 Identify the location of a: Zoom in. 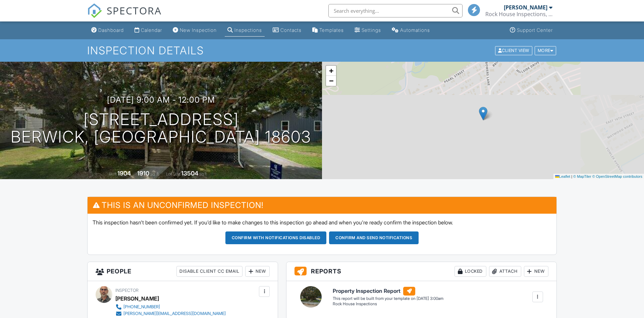
(331, 71).